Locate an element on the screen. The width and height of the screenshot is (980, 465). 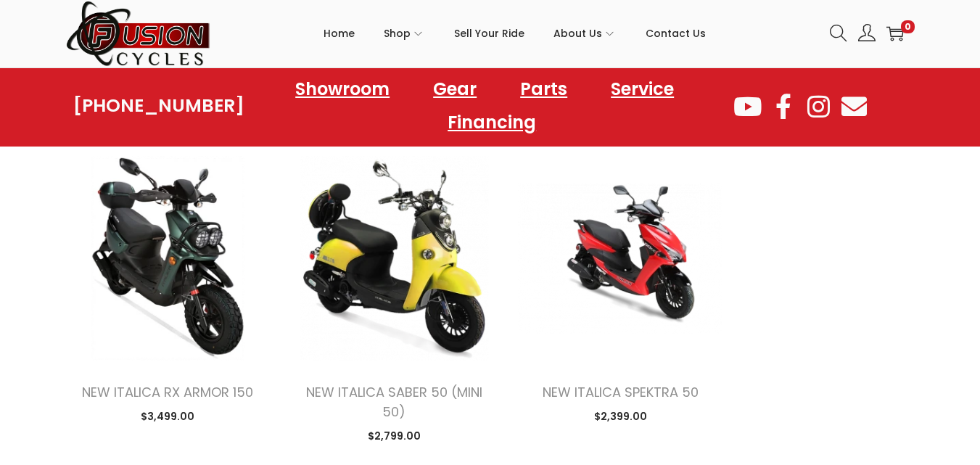
span: 2,399.00 is located at coordinates (620, 416).